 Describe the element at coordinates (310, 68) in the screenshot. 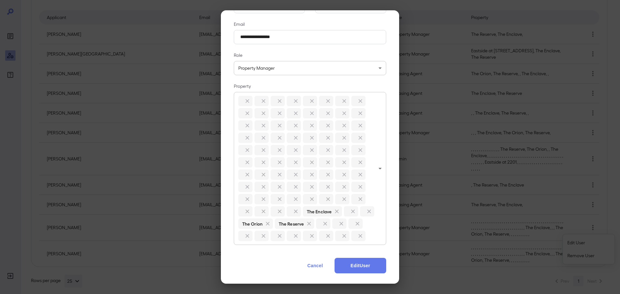

I see `div: Property Manager` at that location.